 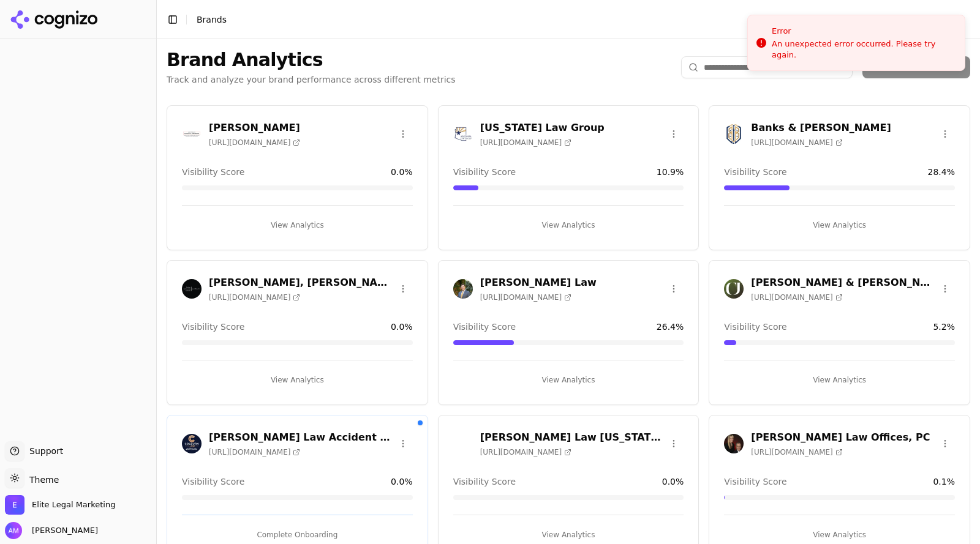 I want to click on img: Crossman Law Offices, PC, so click(x=733, y=444).